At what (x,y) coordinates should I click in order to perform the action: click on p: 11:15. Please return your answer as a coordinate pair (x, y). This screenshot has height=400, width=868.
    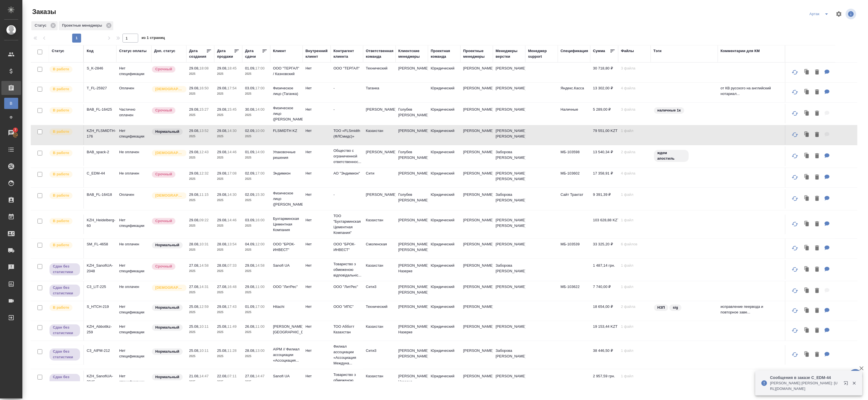
    Looking at the image, I should click on (204, 194).